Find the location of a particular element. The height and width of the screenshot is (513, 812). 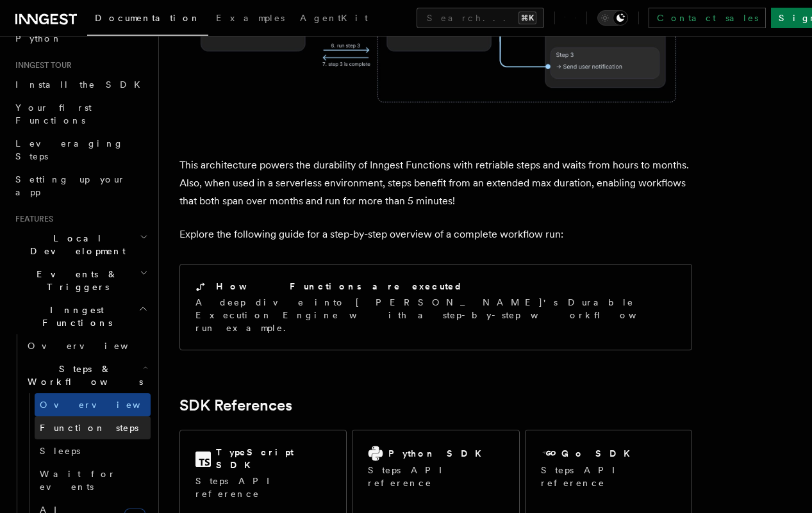

a: Install the SDK is located at coordinates (80, 85).